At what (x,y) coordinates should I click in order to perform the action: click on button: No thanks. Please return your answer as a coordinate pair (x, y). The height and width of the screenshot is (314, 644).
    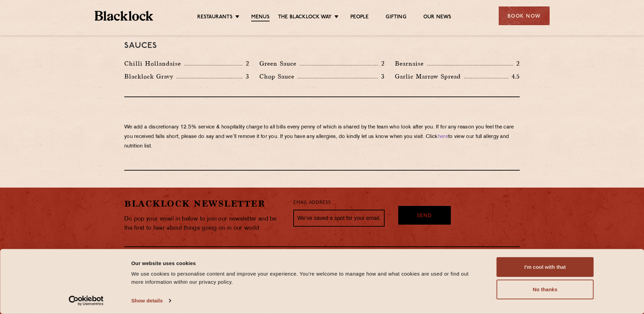
    Looking at the image, I should click on (545, 290).